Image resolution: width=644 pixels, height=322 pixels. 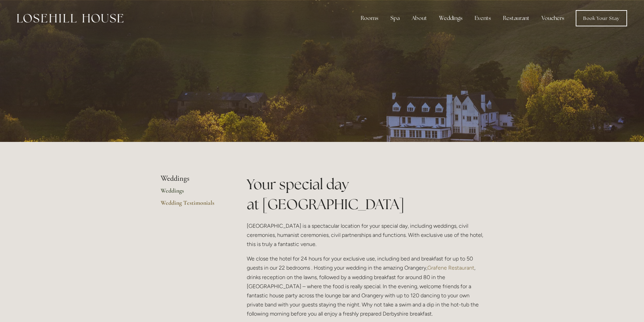 I want to click on div: About, so click(x=419, y=18).